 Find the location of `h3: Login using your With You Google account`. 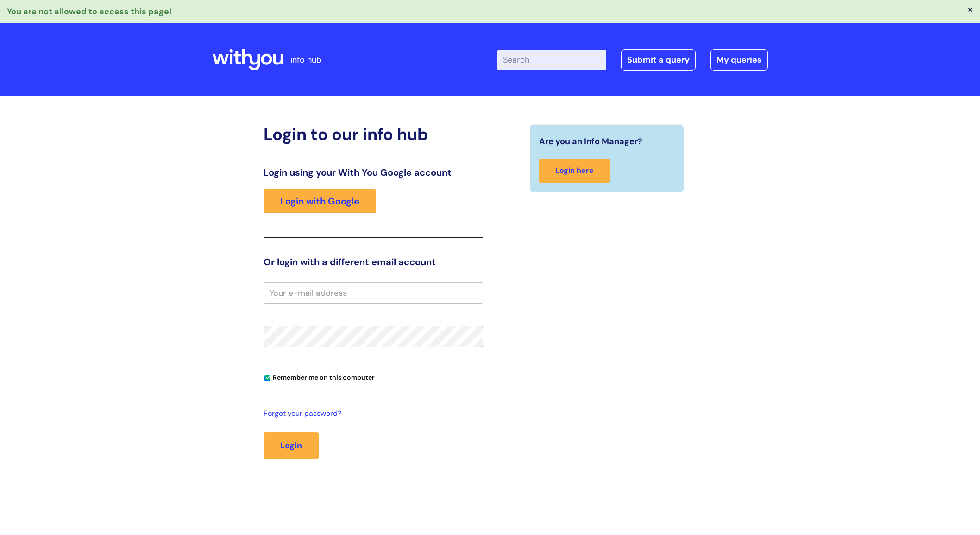

h3: Login using your With You Google account is located at coordinates (374, 173).